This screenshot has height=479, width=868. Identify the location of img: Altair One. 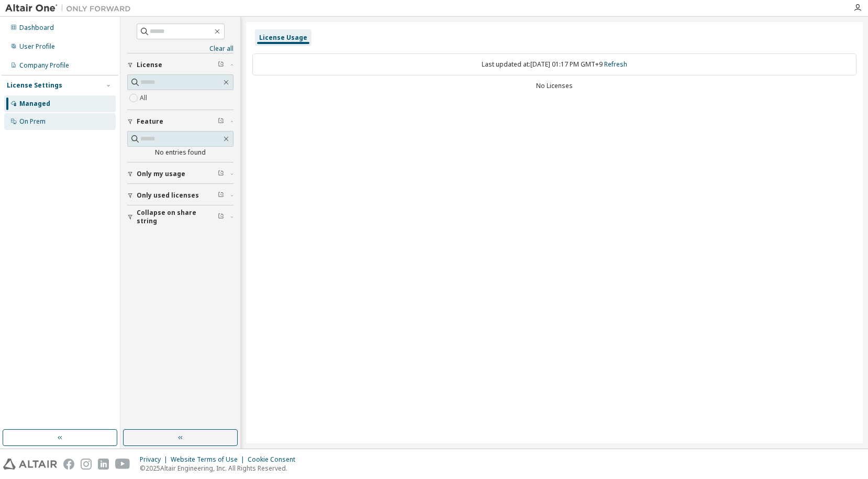
(71, 8).